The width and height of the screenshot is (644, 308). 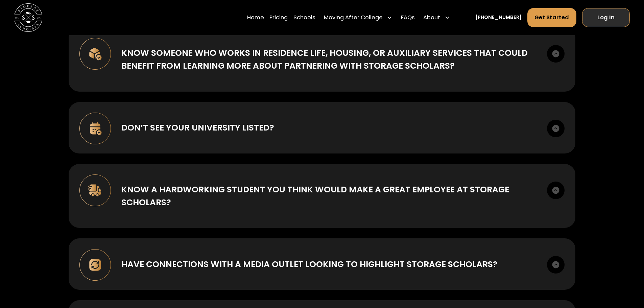 What do you see at coordinates (408, 18) in the screenshot?
I see `a: FAQs` at bounding box center [408, 18].